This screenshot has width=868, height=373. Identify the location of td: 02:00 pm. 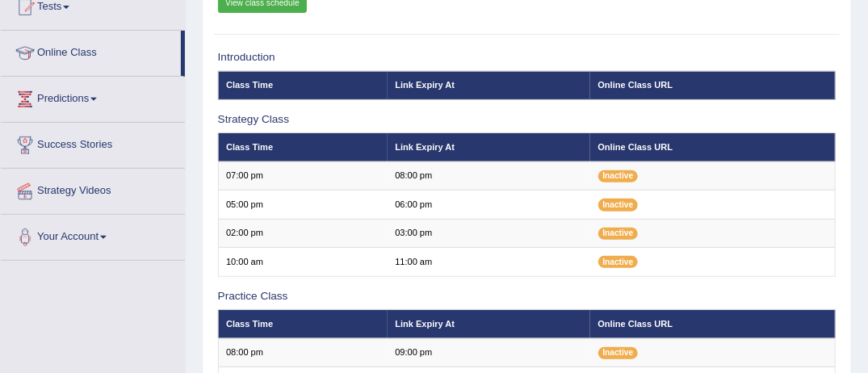
(302, 233).